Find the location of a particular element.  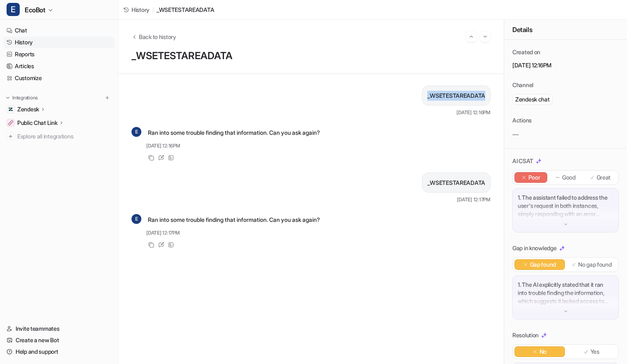

p: Created on is located at coordinates (526, 52).